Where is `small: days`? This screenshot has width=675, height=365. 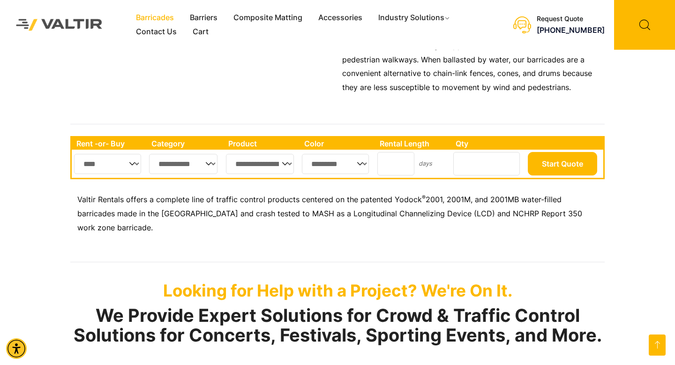 small: days is located at coordinates (425, 163).